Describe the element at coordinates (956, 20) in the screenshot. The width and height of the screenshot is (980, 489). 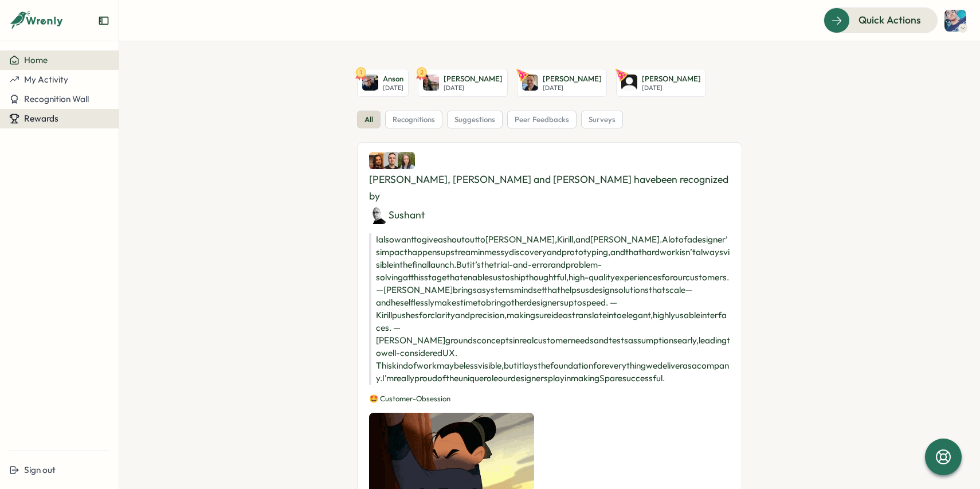
I see `img: Steven Angel` at that location.